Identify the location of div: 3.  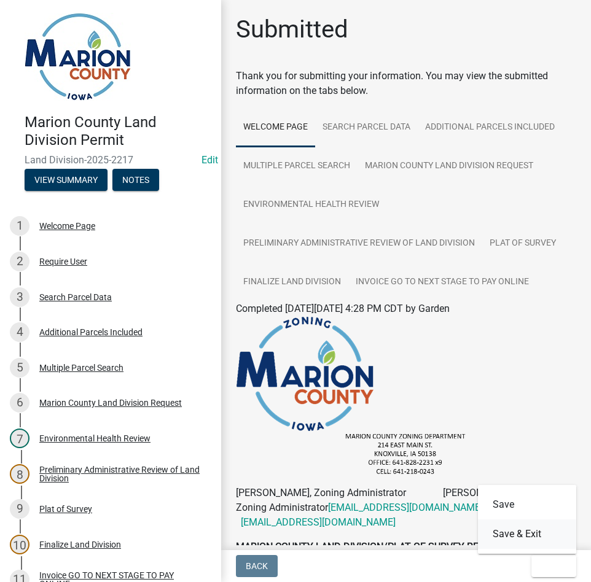
(20, 297).